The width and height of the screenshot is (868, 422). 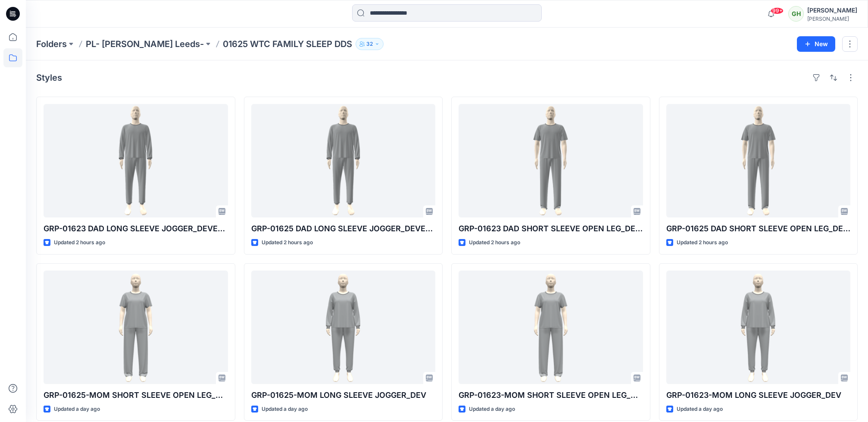 What do you see at coordinates (759, 327) in the screenshot?
I see `a: GRP-01623-MOM LONG SLEEVE JOGGER_DEV` at bounding box center [759, 327].